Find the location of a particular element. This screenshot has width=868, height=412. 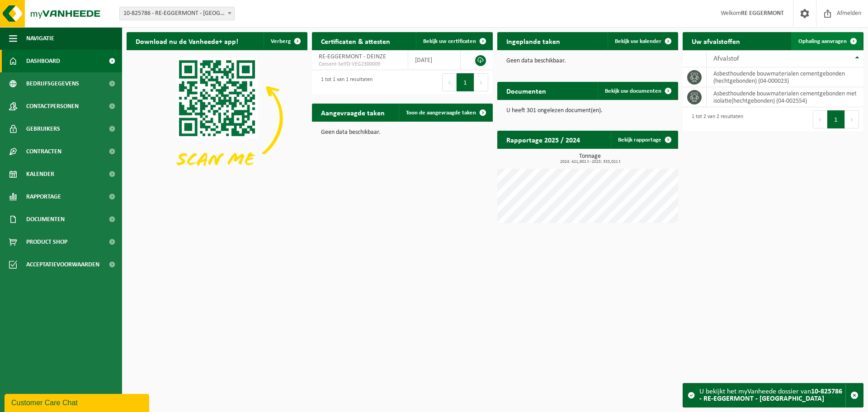

span: Rapportage is located at coordinates (44, 197).